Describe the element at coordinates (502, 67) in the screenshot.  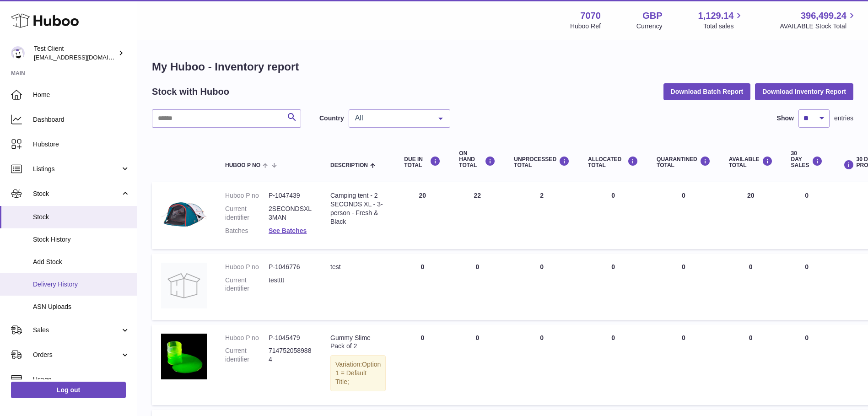
I see `h1: My Huboo - Inventory report` at that location.